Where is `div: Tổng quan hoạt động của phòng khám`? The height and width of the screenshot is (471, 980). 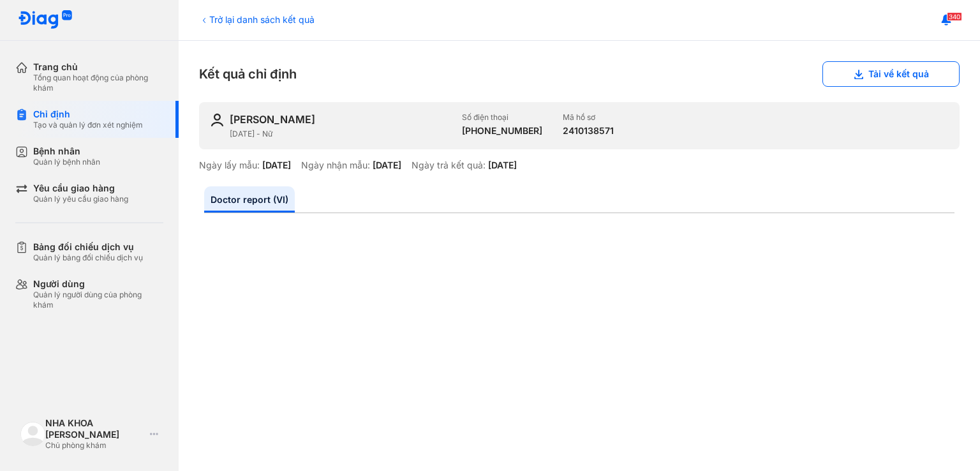
div: Tổng quan hoạt động của phòng khám is located at coordinates (98, 83).